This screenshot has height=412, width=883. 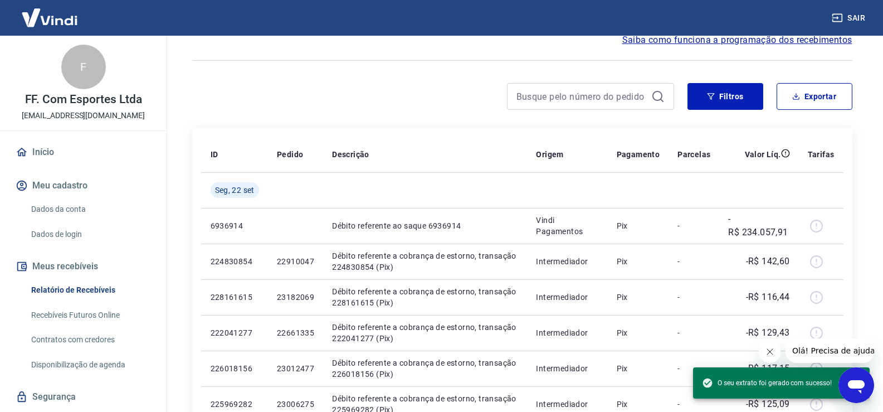 I want to click on p: 6936914, so click(x=235, y=226).